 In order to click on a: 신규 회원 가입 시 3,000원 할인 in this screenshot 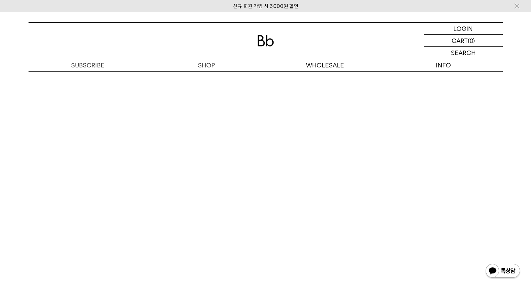, I will do `click(266, 6)`.